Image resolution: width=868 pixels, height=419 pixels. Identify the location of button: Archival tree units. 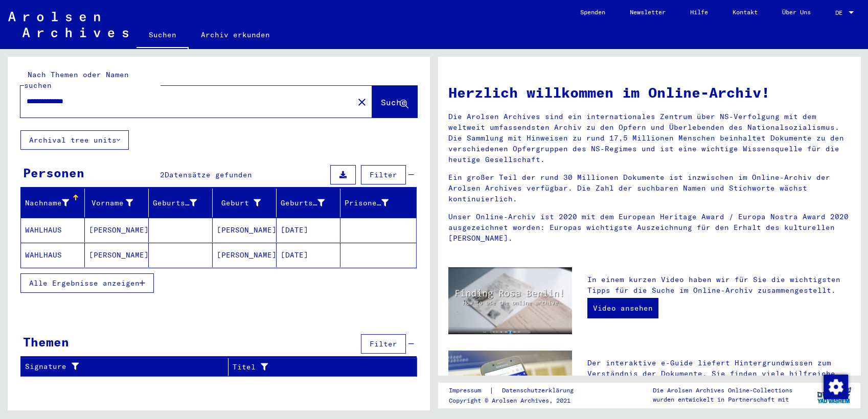
(75, 140).